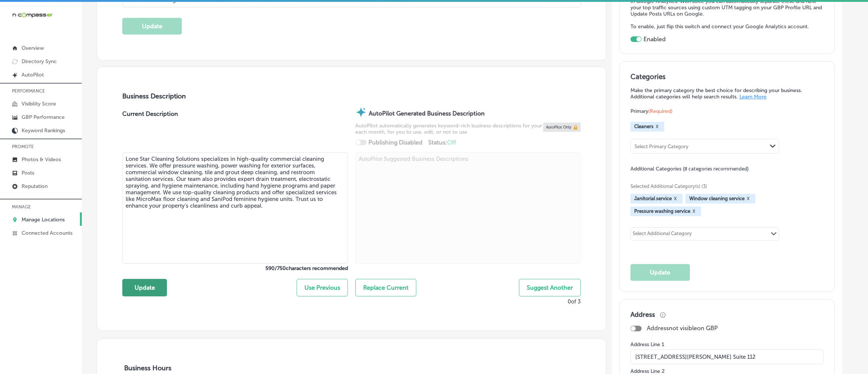 The width and height of the screenshot is (868, 374). I want to click on span: Cleaners, so click(644, 126).